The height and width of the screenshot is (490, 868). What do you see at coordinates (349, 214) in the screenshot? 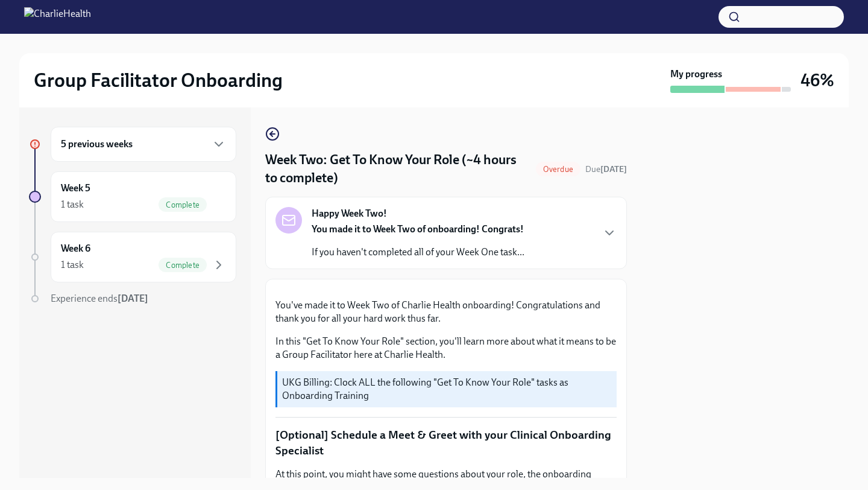
I see `strong: Happy Week Two!` at bounding box center [349, 214].